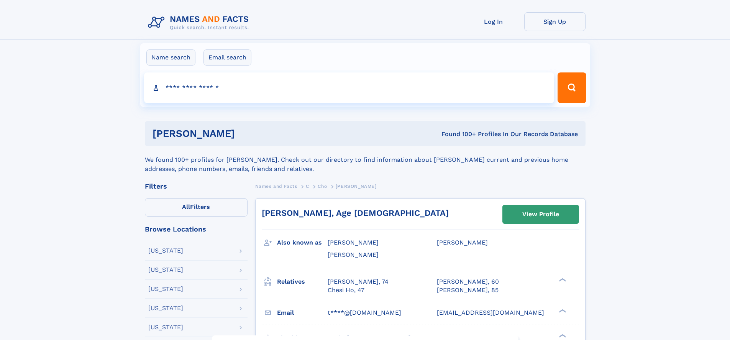  I want to click on a: Cho, so click(322, 186).